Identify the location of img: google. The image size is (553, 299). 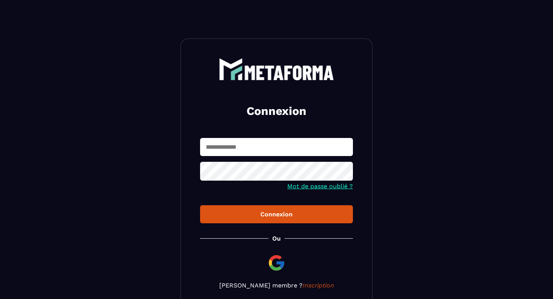
(277, 263).